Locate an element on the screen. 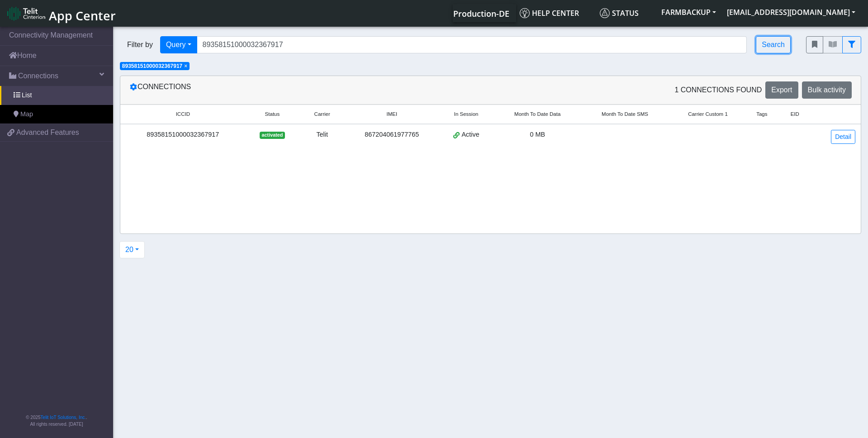 The width and height of the screenshot is (868, 438). span: 1 Connections found is located at coordinates (718, 90).